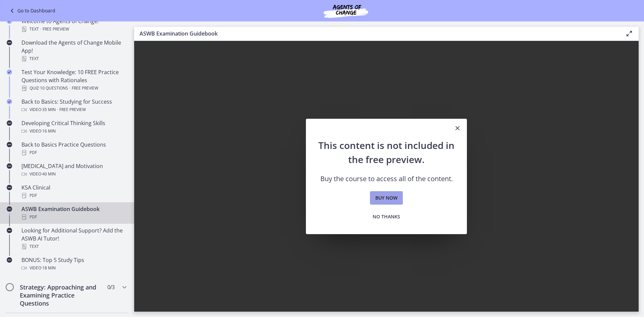 This screenshot has height=317, width=644. I want to click on div: Back to Basics Practice Questions, so click(74, 149).